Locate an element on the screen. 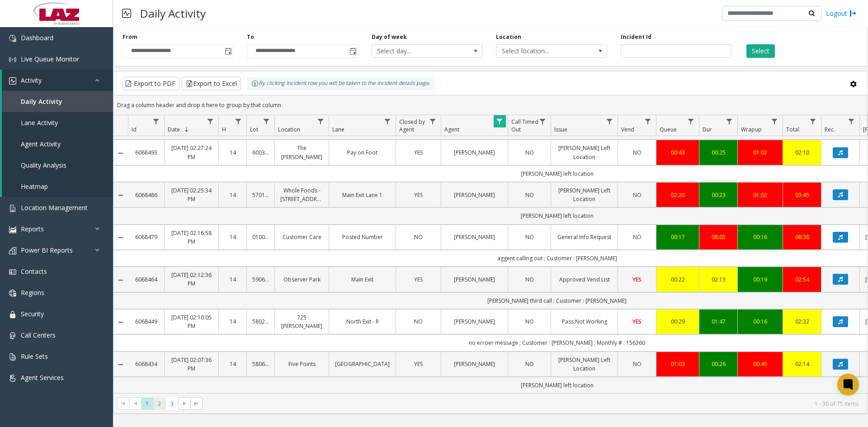 The width and height of the screenshot is (868, 427). a: 02:14 is located at coordinates (802, 364).